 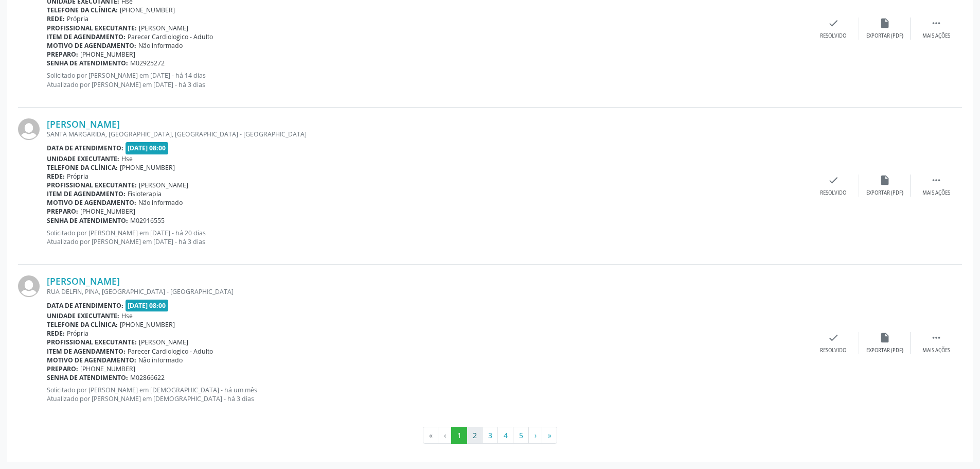 What do you see at coordinates (147, 62) in the screenshot?
I see `span: M02925272` at bounding box center [147, 62].